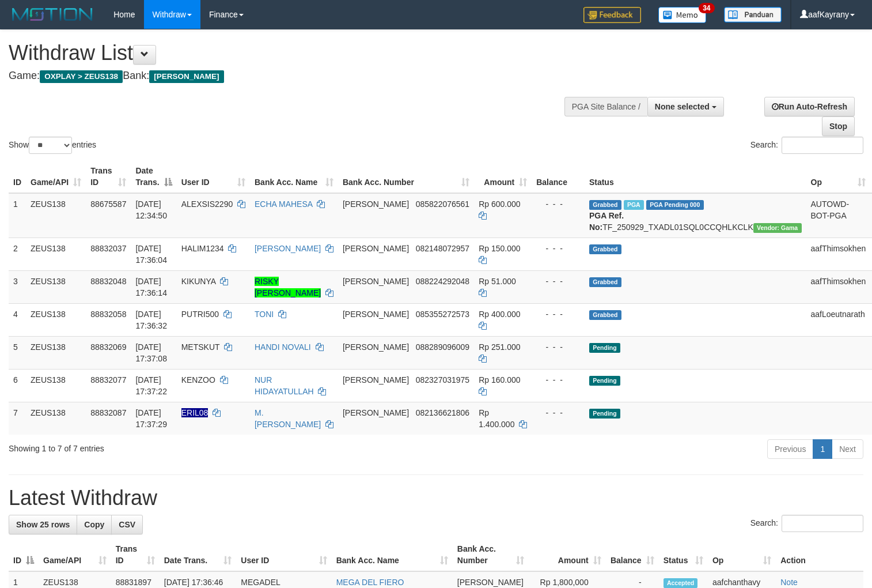  What do you see at coordinates (199, 281) in the screenshot?
I see `span: KIKUNYA` at bounding box center [199, 281].